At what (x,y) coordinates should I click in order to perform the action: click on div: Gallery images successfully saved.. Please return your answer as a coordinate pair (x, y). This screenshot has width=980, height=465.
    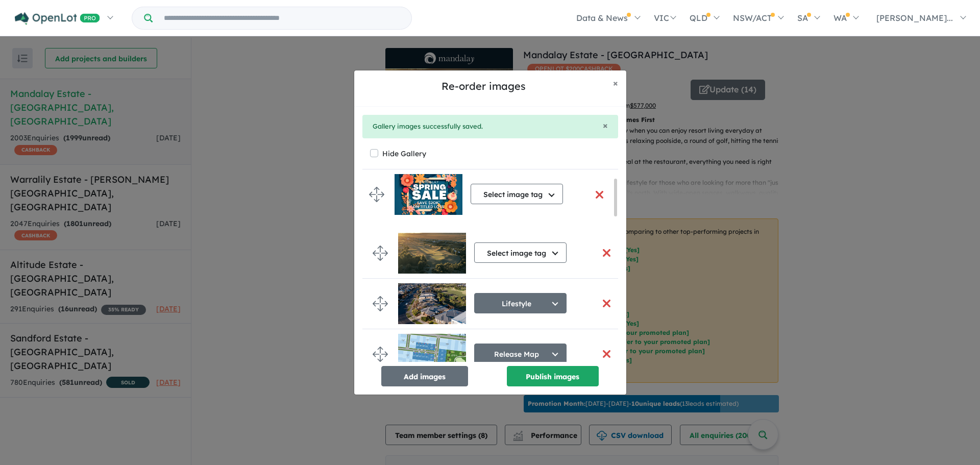
    Looking at the image, I should click on (490, 127).